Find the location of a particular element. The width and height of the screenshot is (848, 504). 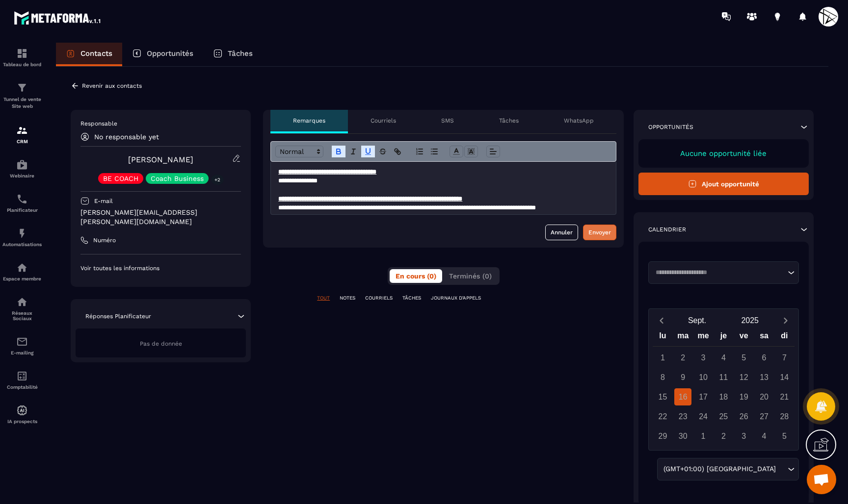

div: ve is located at coordinates (744, 338).